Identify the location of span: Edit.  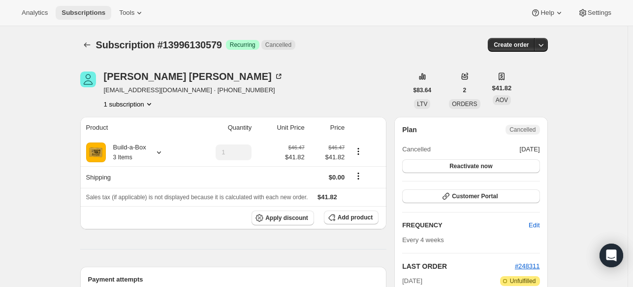
(534, 225).